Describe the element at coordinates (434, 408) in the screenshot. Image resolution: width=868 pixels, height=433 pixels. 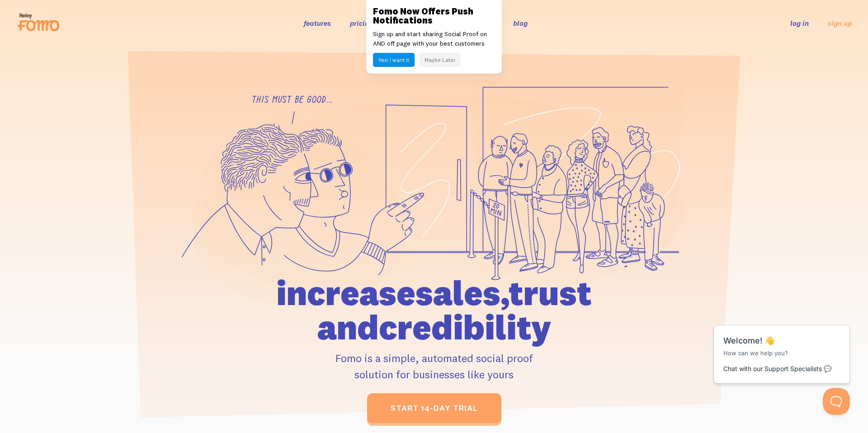
I see `a: start 14-day trial` at that location.